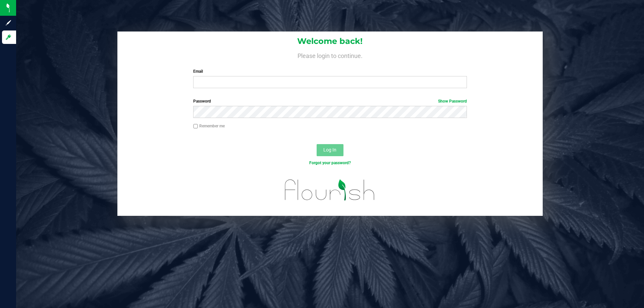 The image size is (644, 308). Describe the element at coordinates (330, 150) in the screenshot. I see `button: Log In` at that location.